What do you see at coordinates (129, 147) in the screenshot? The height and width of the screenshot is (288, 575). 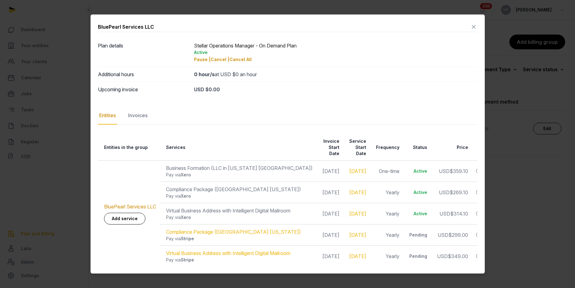 I see `th: Entities in the group` at bounding box center [129, 147].